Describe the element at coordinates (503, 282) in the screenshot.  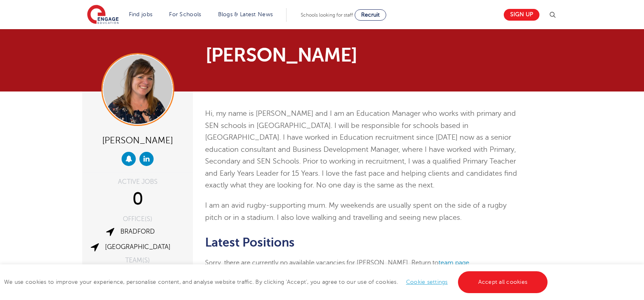
I see `a: Accept all cookies` at that location.